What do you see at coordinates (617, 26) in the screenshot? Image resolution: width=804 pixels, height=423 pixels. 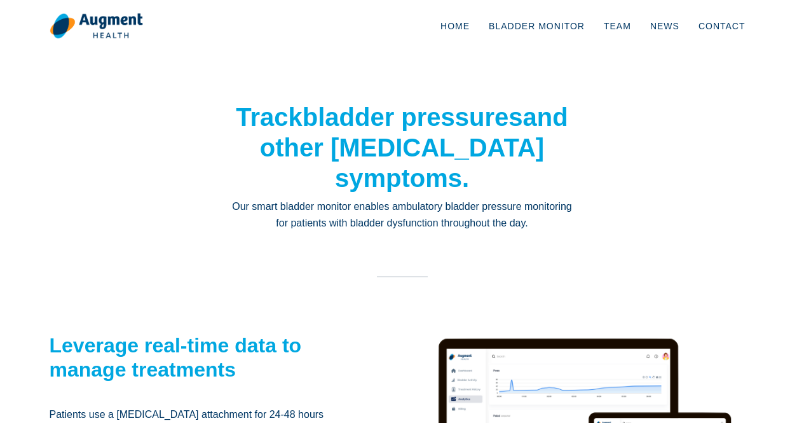 I see `a: Team` at bounding box center [617, 26].